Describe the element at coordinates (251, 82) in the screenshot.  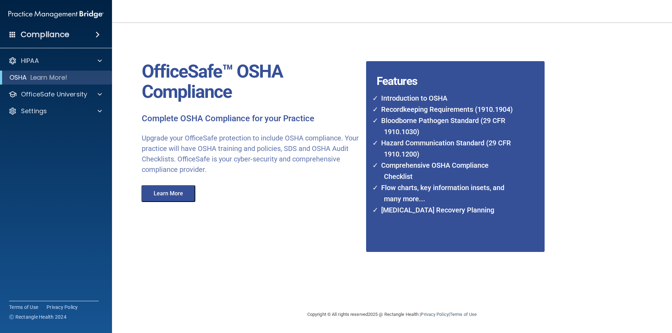
I see `p: OfficeSafe™ OSHA Compliance` at that location.